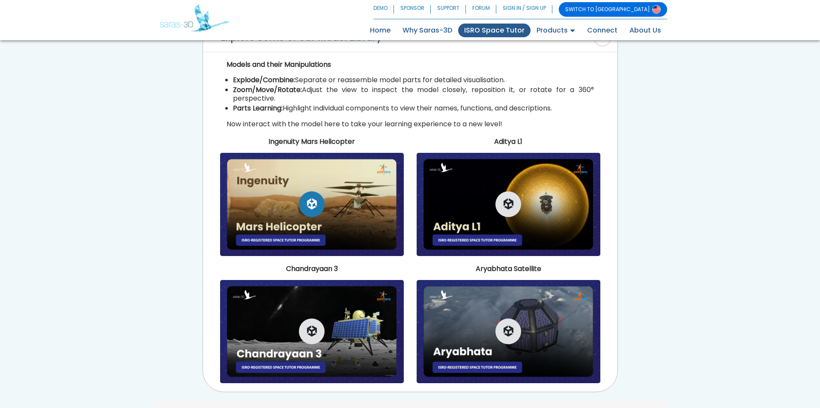 Image resolution: width=820 pixels, height=408 pixels. I want to click on a: About Us, so click(645, 30).